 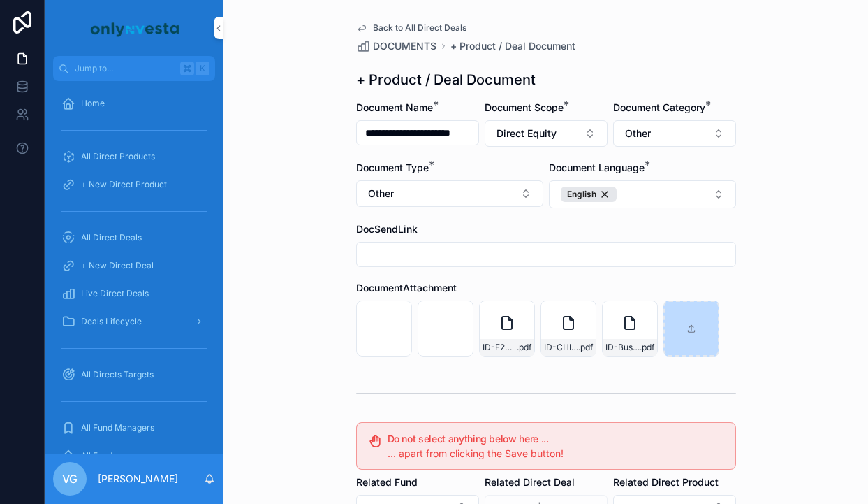 I want to click on span: All Fund Managers, so click(x=117, y=428).